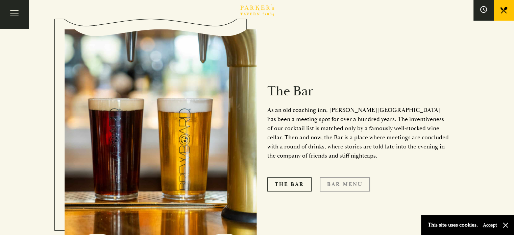 The image size is (514, 235). What do you see at coordinates (453, 225) in the screenshot?
I see `p: This site uses cookies.` at bounding box center [453, 225].